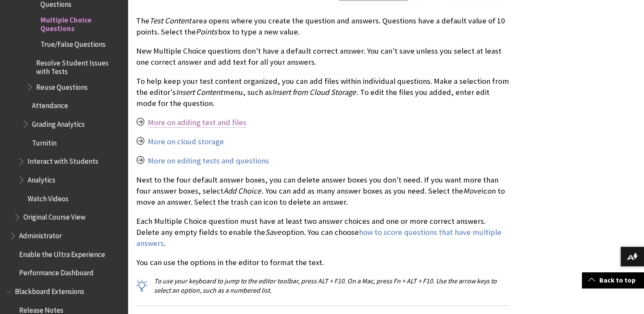  Describe the element at coordinates (319, 238) in the screenshot. I see `a: how to score questions that have multiple answers` at that location.